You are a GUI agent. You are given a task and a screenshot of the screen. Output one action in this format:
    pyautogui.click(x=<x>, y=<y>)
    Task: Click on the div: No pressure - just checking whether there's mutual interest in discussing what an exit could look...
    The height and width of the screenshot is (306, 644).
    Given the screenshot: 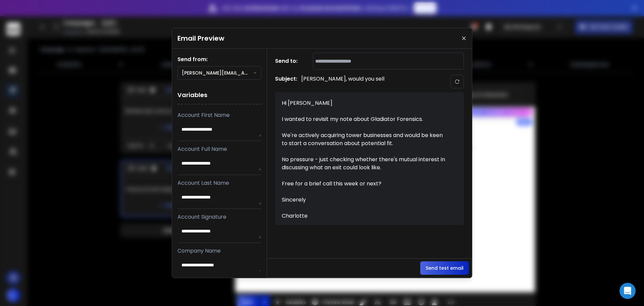 What is the action you would take?
    pyautogui.click(x=366, y=164)
    